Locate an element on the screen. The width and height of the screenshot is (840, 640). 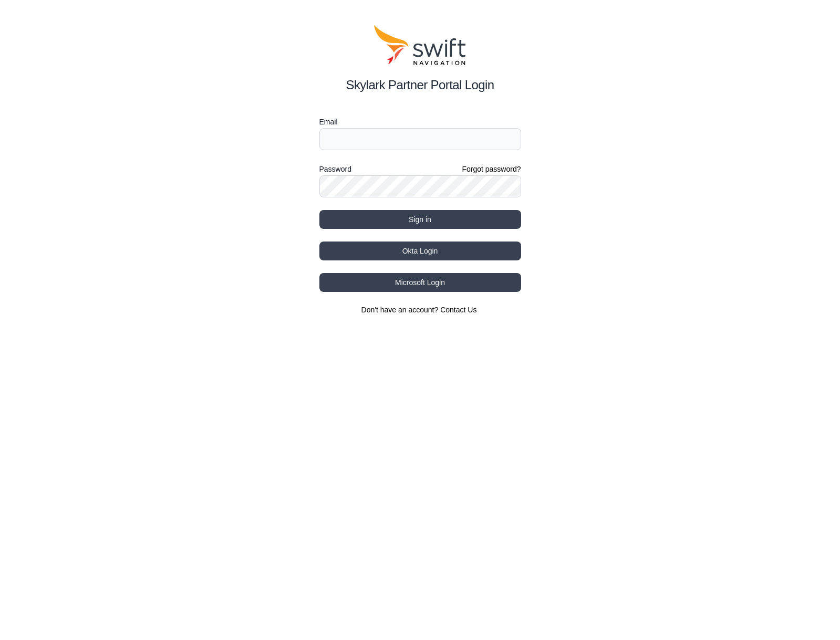
button: Microsoft Login is located at coordinates (420, 282).